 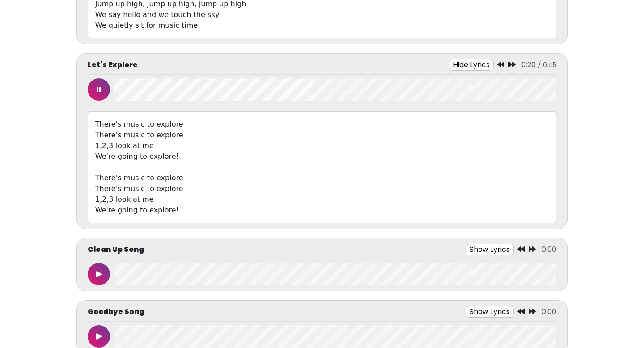 What do you see at coordinates (529, 64) in the screenshot?
I see `span: 0:20` at bounding box center [529, 64].